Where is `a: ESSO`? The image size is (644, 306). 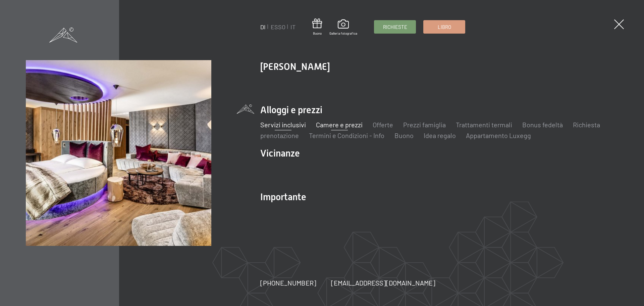
a: ESSO is located at coordinates (278, 27).